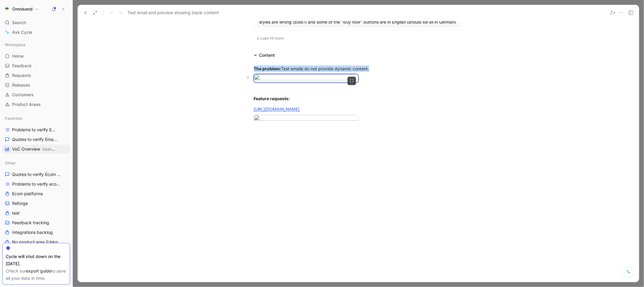 This screenshot has height=287, width=644. What do you see at coordinates (20, 203) in the screenshot?
I see `span: Reforge` at bounding box center [20, 203].